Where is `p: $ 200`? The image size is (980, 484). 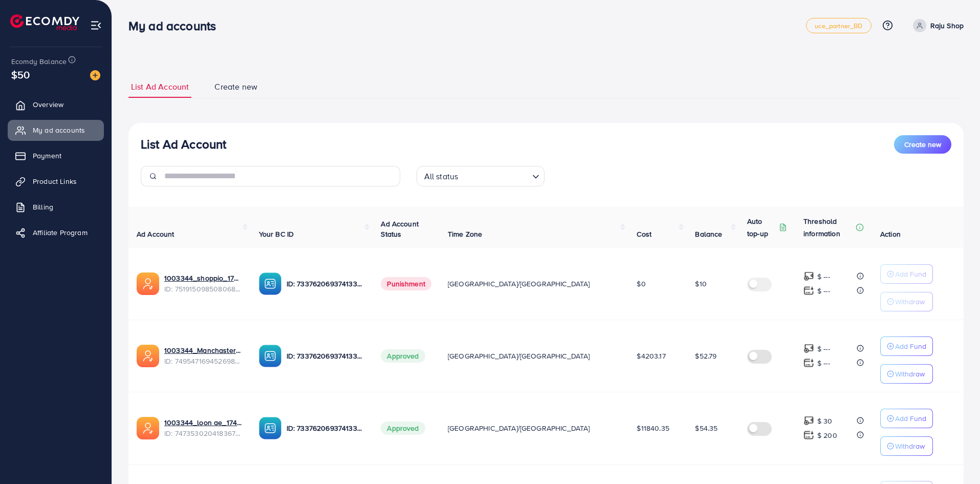 p: $ 200 is located at coordinates (827, 436).